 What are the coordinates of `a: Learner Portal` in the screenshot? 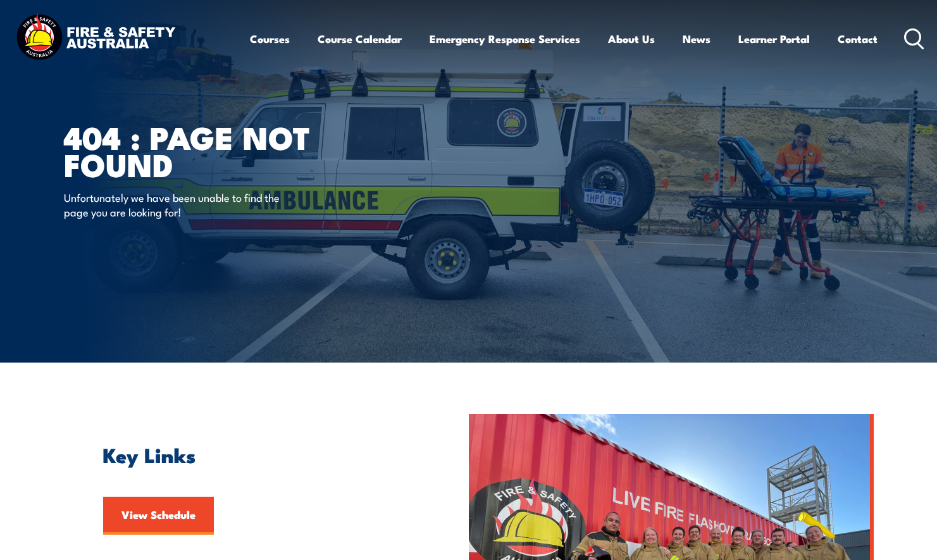 It's located at (774, 38).